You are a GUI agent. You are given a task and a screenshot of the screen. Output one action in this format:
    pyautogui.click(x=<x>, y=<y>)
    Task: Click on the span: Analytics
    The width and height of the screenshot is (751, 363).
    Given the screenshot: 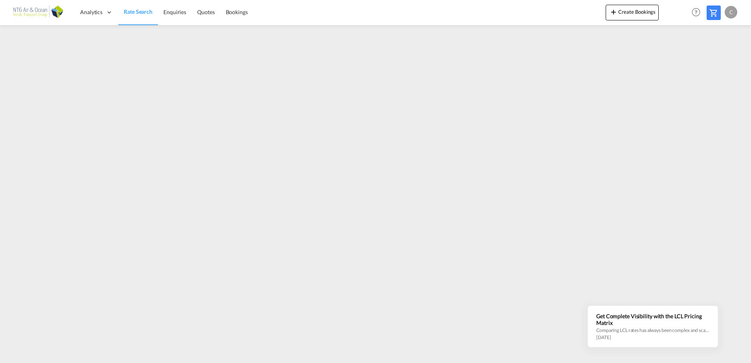 What is the action you would take?
    pyautogui.click(x=91, y=12)
    